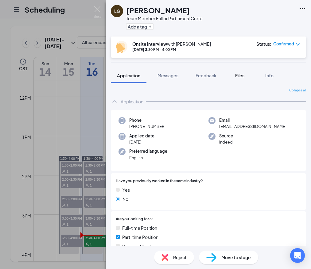  What do you see at coordinates (168, 75) in the screenshot?
I see `span: Messages` at bounding box center [168, 75].